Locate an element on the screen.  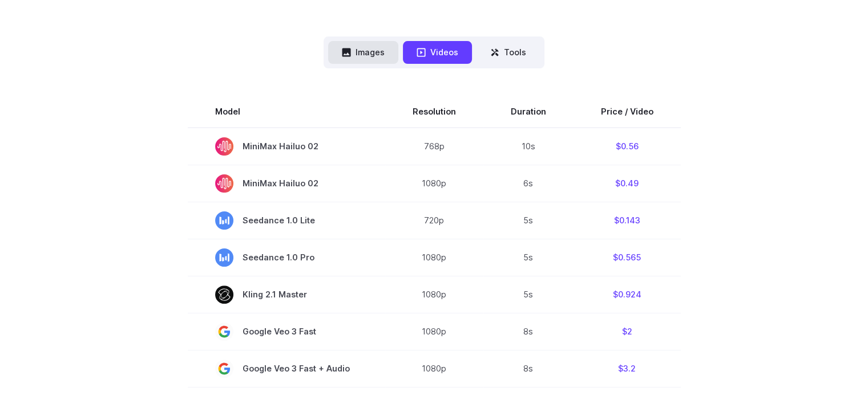
td: $0.924 is located at coordinates (627, 294).